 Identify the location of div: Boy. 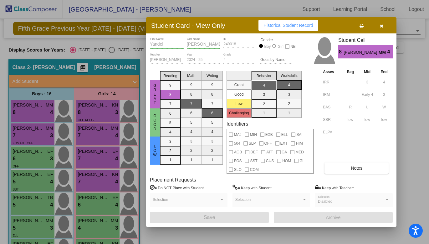
(267, 47).